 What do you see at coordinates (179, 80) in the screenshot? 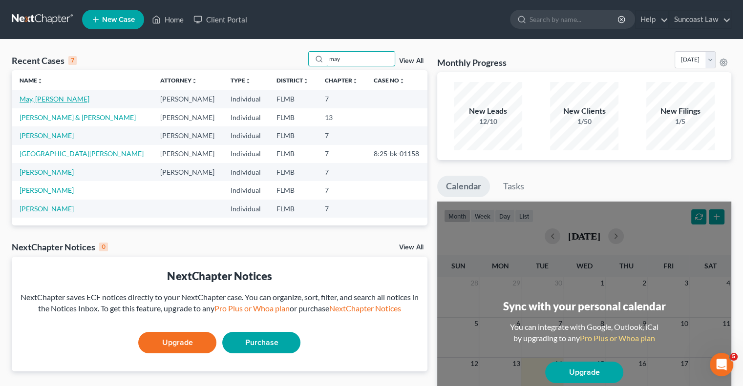
I see `a: Attorneyunfold_more` at bounding box center [179, 80].